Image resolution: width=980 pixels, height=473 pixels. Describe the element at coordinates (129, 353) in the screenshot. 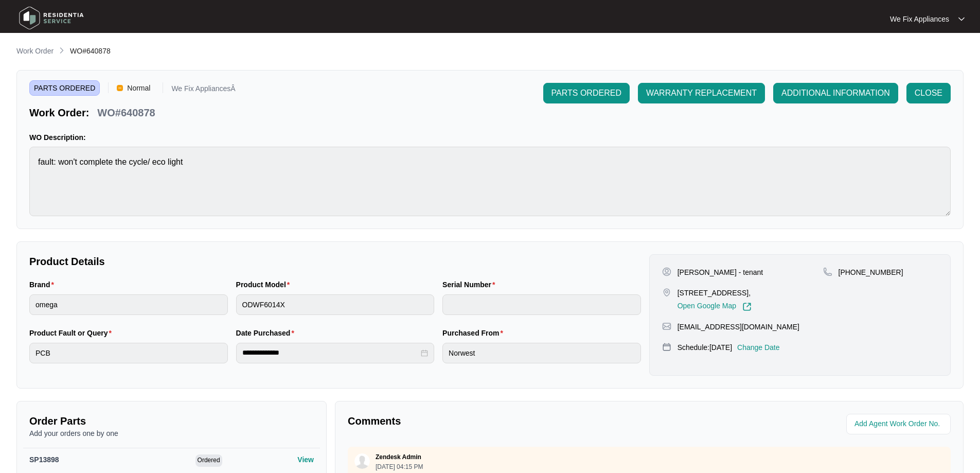

I see `input: Product Fault or Query` at that location.